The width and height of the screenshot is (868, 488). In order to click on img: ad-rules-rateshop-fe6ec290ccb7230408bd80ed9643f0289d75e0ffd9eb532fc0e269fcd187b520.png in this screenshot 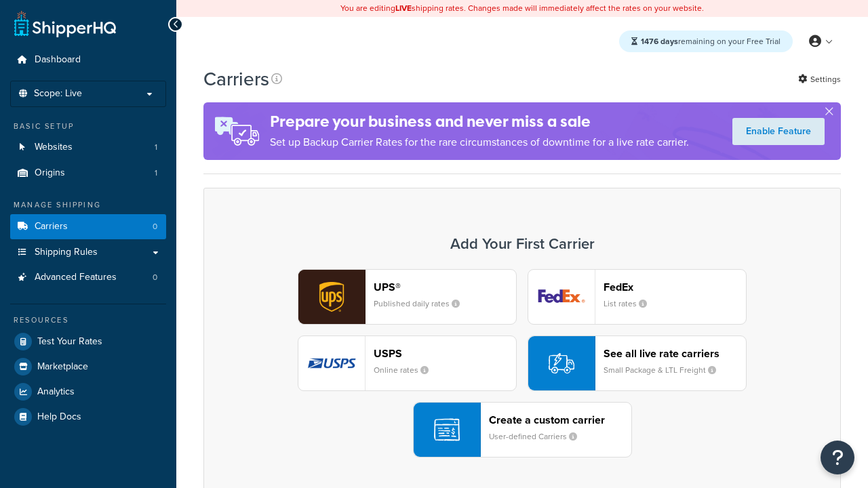, I will do `click(237, 131)`.